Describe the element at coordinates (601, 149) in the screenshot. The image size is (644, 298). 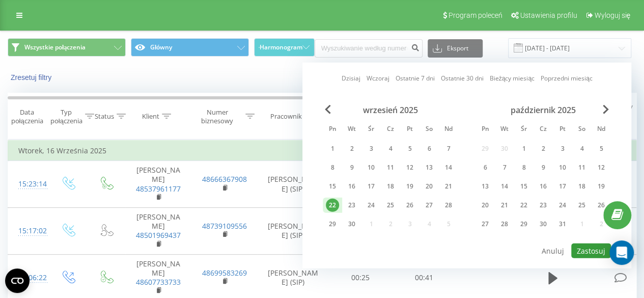
I see `div: ndz 5 paź 2025` at that location.